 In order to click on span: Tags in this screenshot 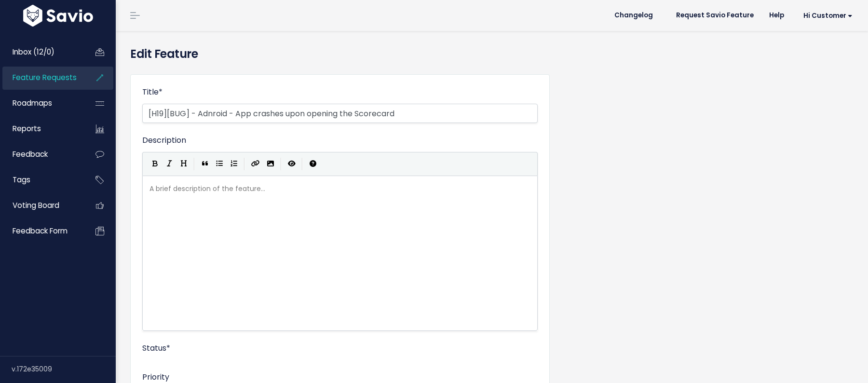, I will do `click(21, 179)`.